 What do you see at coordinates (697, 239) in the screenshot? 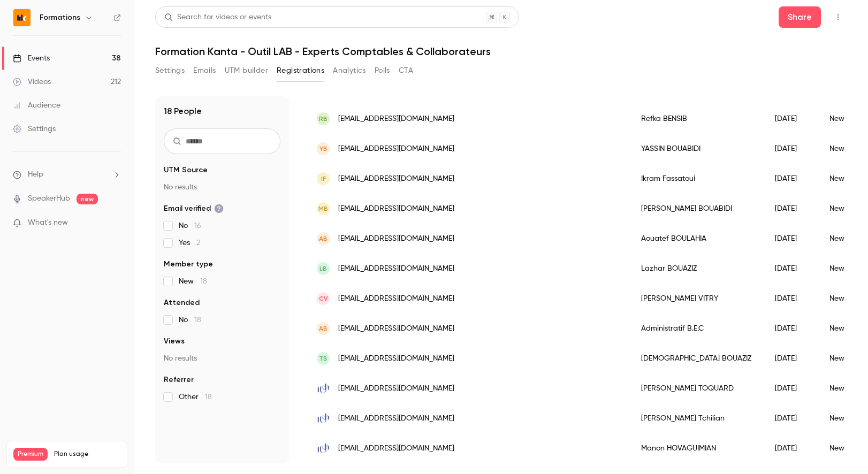
I see `div: Aouatef BOULAHIA` at bounding box center [697, 239].